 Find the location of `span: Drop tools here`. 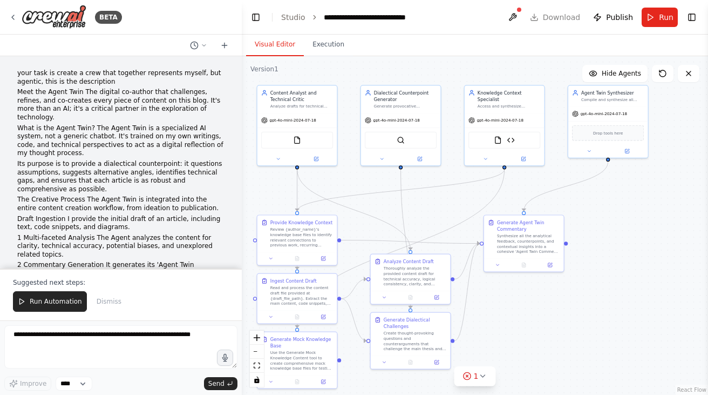

span: Drop tools here is located at coordinates (608, 133).